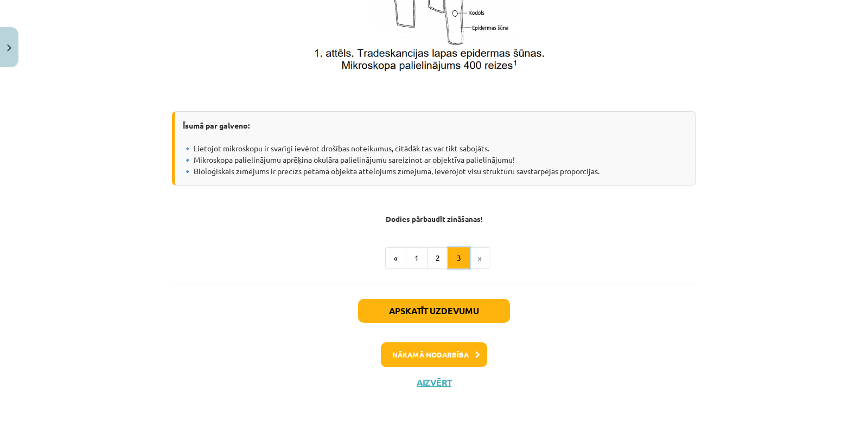  What do you see at coordinates (434, 311) in the screenshot?
I see `button: Apskatīt uzdevumu` at bounding box center [434, 311].